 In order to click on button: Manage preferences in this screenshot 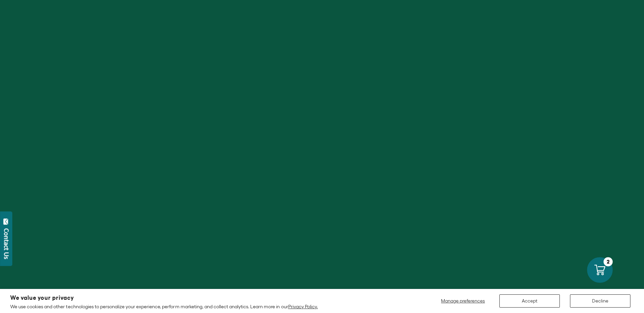, I will do `click(463, 302)`.